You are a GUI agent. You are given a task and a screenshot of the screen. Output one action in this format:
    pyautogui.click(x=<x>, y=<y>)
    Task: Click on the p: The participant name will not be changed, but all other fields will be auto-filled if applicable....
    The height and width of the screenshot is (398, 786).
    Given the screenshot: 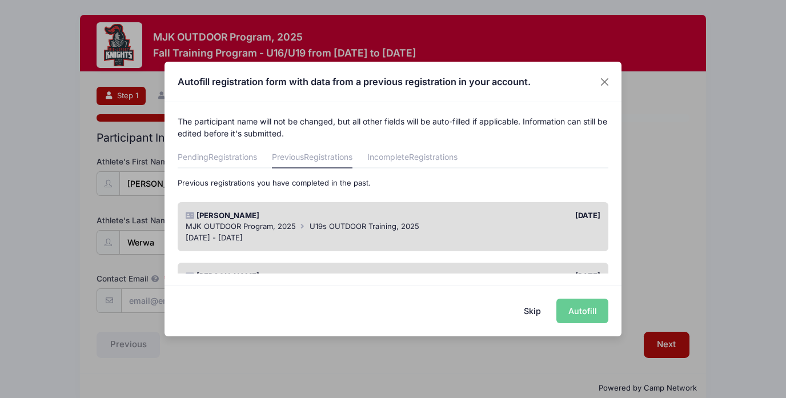 What is the action you would take?
    pyautogui.click(x=393, y=127)
    